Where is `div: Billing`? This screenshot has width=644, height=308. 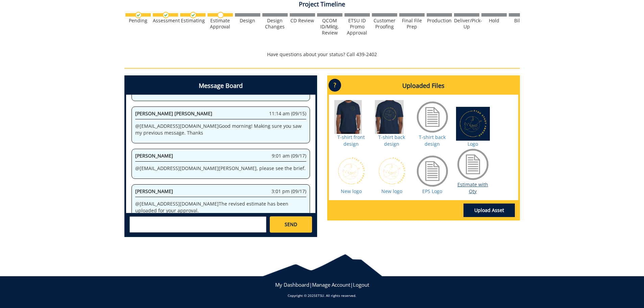 div: Billing is located at coordinates (521, 20).